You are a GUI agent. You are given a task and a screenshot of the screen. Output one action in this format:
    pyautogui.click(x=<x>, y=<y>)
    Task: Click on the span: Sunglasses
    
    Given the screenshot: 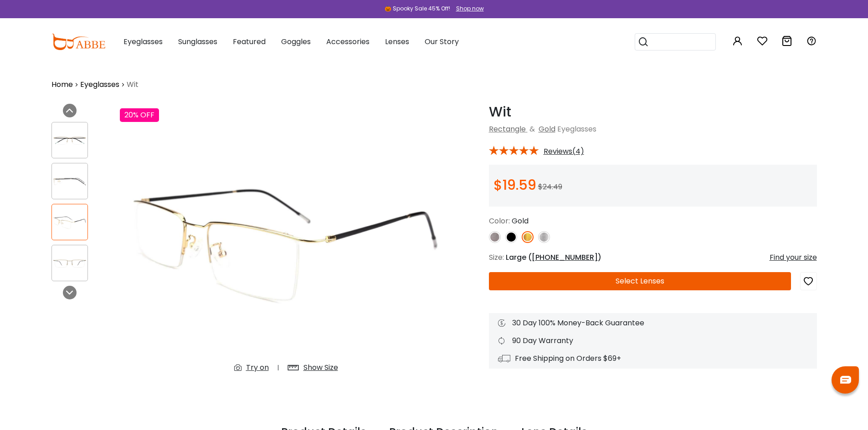 What is the action you would take?
    pyautogui.click(x=198, y=42)
    